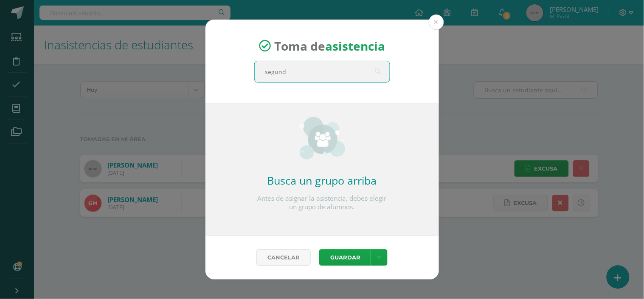 This screenshot has width=644, height=299. I want to click on input: Busca un grado o sección aquí..., so click(323, 71).